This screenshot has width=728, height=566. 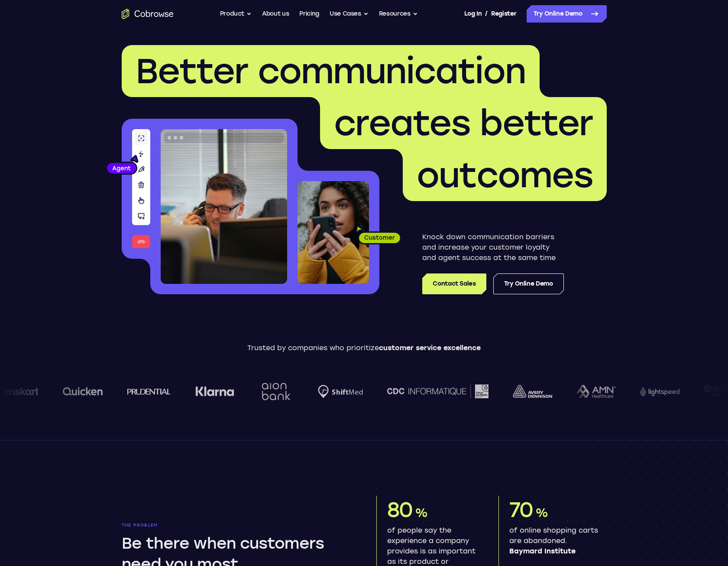 I want to click on a: Log In, so click(x=473, y=14).